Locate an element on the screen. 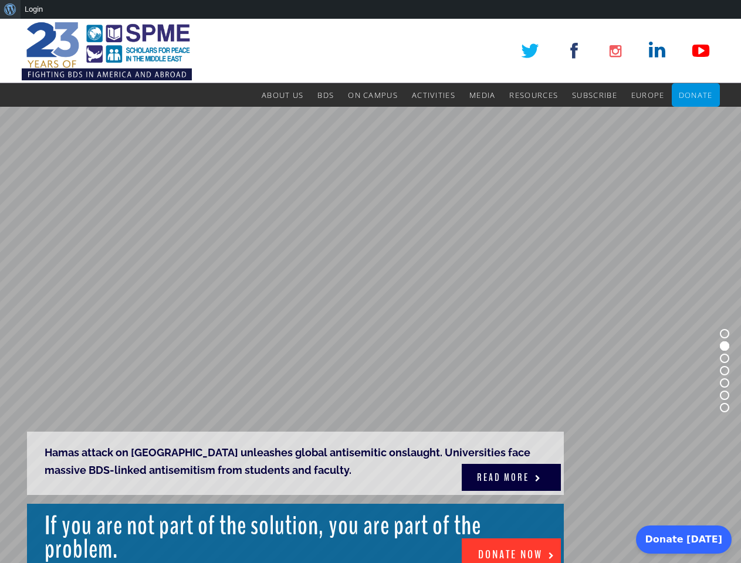 This screenshot has width=741, height=563. span: Donate is located at coordinates (696, 95).